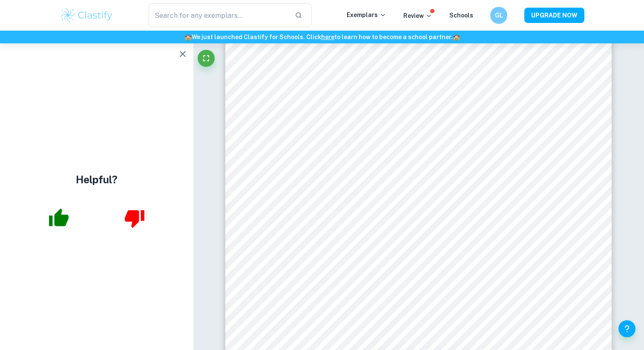 The height and width of the screenshot is (350, 644). Describe the element at coordinates (554, 15) in the screenshot. I see `button: UPGRADE NOW` at that location.